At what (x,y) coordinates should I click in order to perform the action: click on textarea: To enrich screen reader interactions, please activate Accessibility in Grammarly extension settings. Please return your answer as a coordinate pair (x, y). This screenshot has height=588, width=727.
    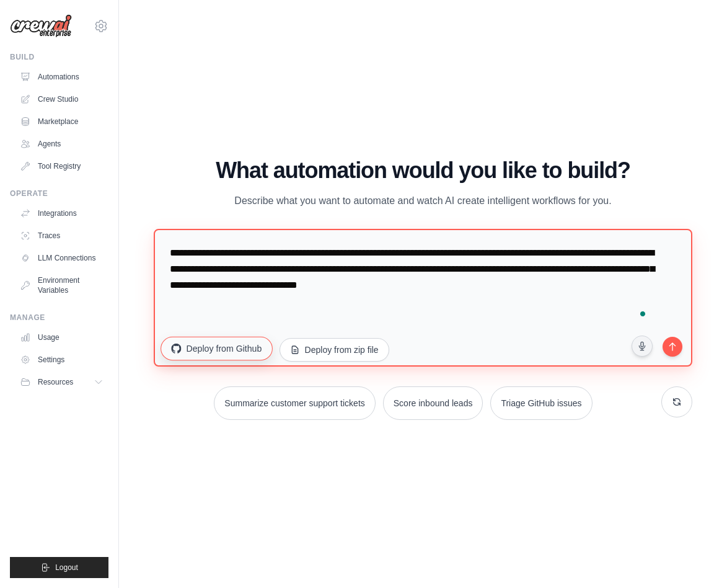
    Looking at the image, I should click on (423, 298).